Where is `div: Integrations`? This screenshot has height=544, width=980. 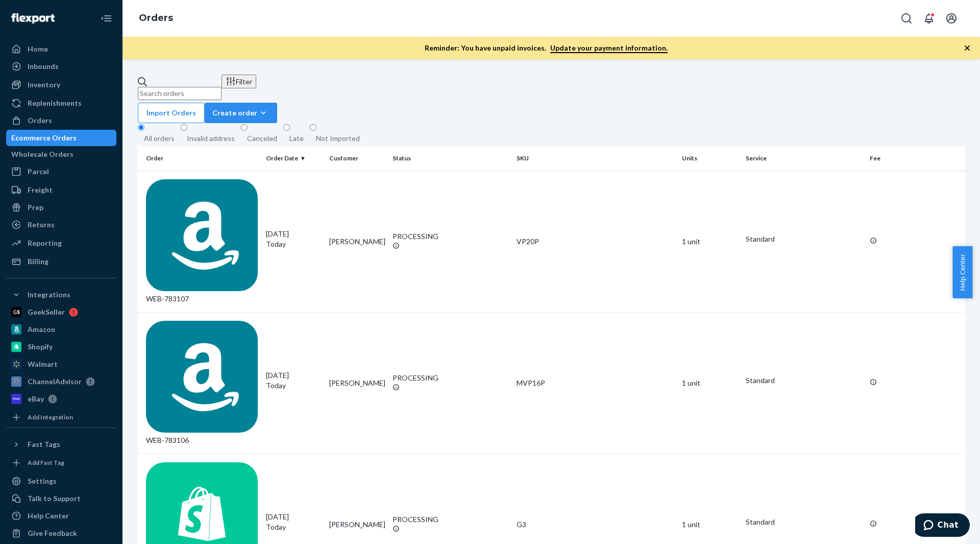 div: Integrations is located at coordinates (49, 294).